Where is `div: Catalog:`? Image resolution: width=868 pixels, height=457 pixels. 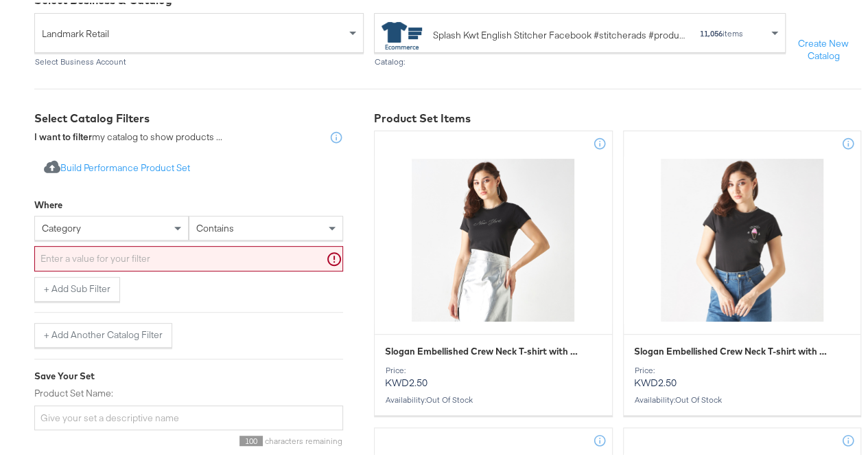 div: Catalog: is located at coordinates (580, 59).